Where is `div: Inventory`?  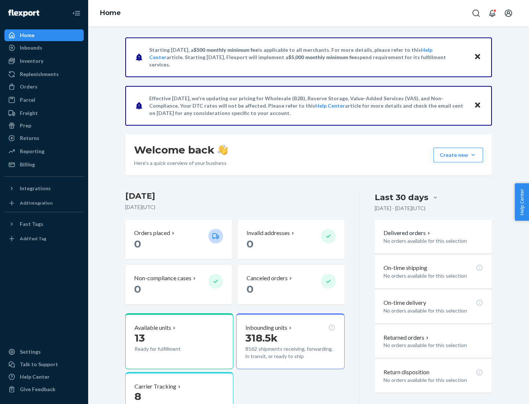 div: Inventory is located at coordinates (32, 61).